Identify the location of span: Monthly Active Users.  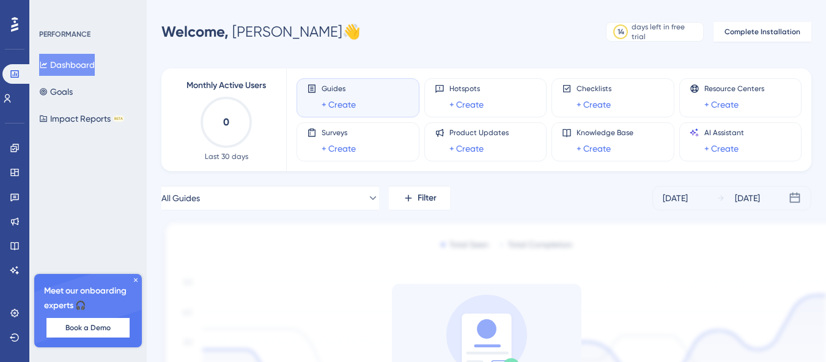
(226, 86).